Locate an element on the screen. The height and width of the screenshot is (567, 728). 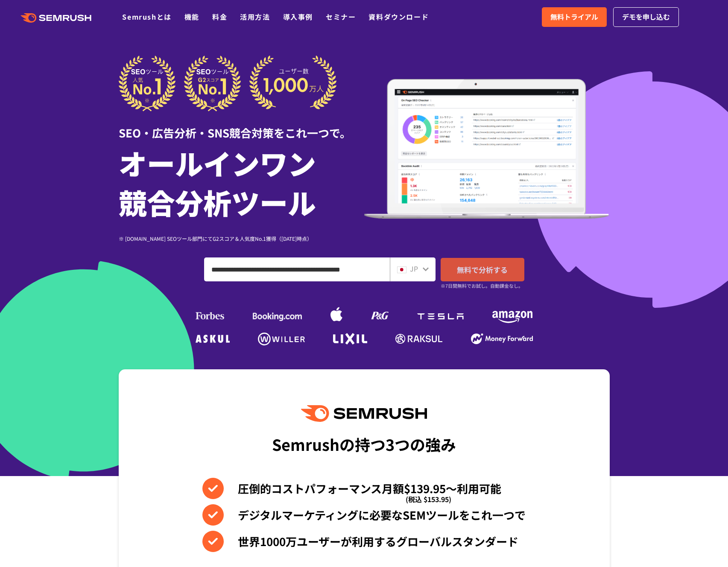
div: Semrushの持つ3つの強み is located at coordinates (363, 444).